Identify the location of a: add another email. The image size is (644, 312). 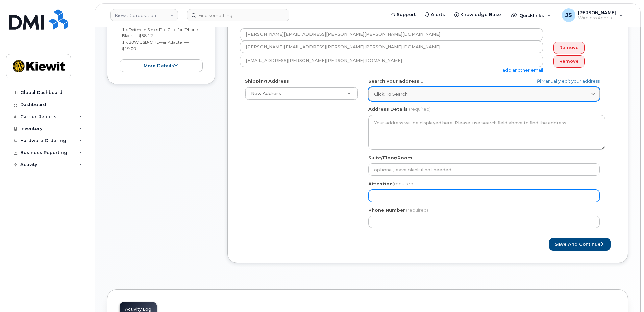
(523, 70).